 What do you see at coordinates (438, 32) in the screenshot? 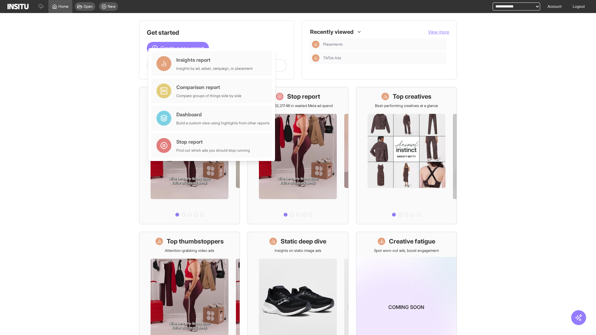
I see `button: View more` at bounding box center [438, 32].